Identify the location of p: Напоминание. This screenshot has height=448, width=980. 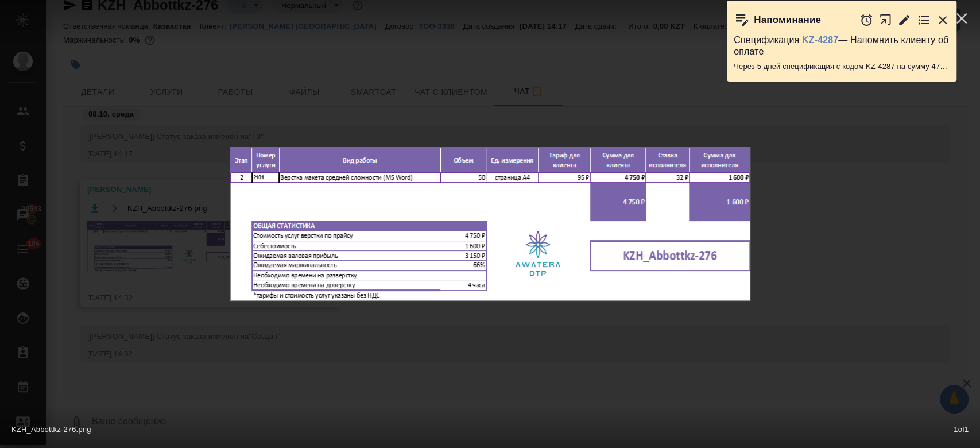
(787, 20).